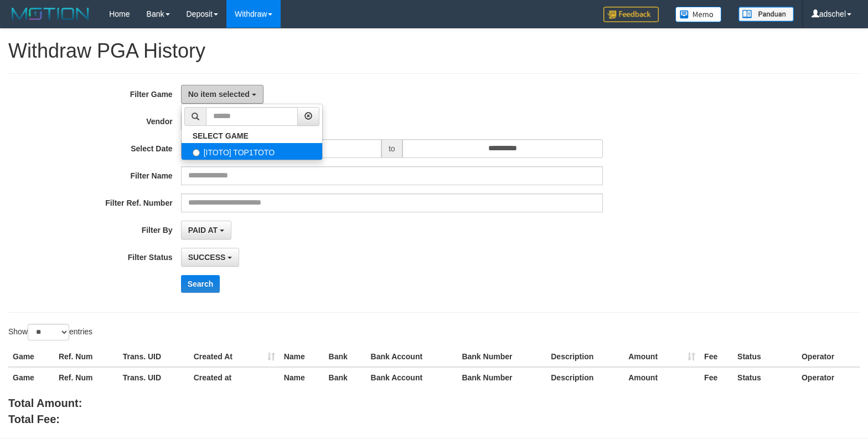 The width and height of the screenshot is (868, 448). What do you see at coordinates (434, 51) in the screenshot?
I see `h1: Withdraw PGA History` at bounding box center [434, 51].